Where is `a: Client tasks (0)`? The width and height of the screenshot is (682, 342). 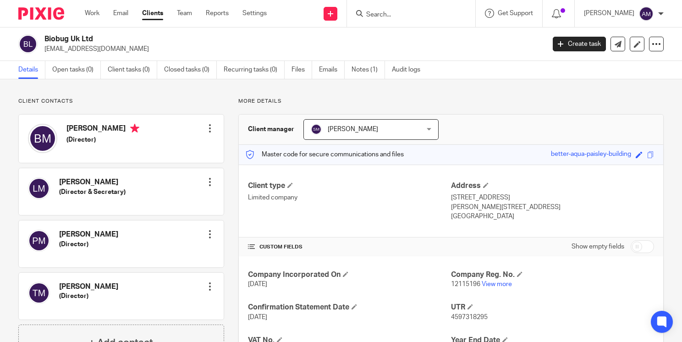 a: Client tasks (0) is located at coordinates (133, 70).